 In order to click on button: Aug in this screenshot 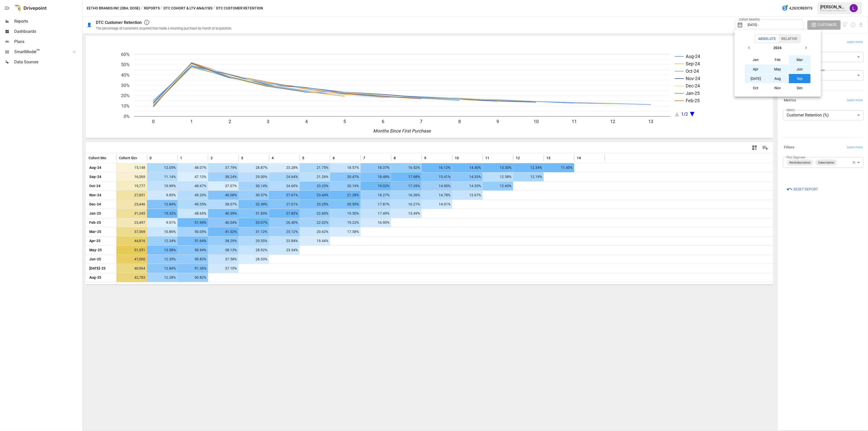, I will do `click(778, 79)`.